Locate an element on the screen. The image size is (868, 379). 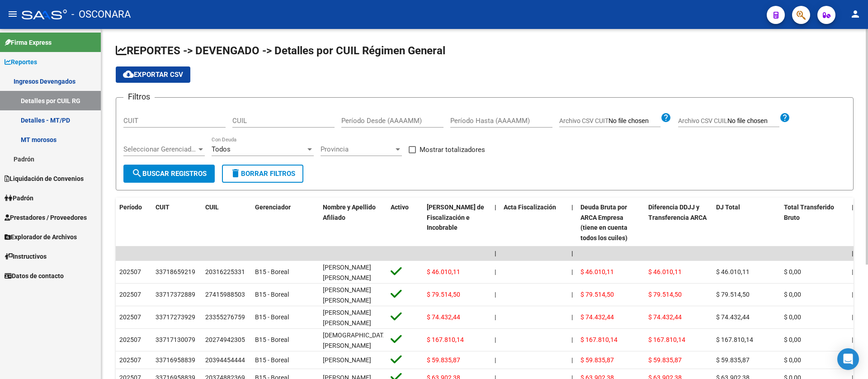
datatable-header-cell: Gerenciador is located at coordinates (285, 222).